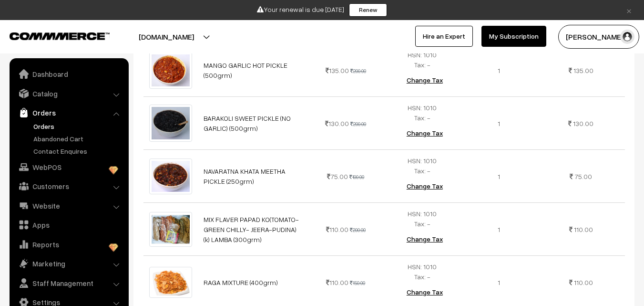 Image resolution: width=644 pixels, height=306 pixels. I want to click on a: Reports, so click(68, 244).